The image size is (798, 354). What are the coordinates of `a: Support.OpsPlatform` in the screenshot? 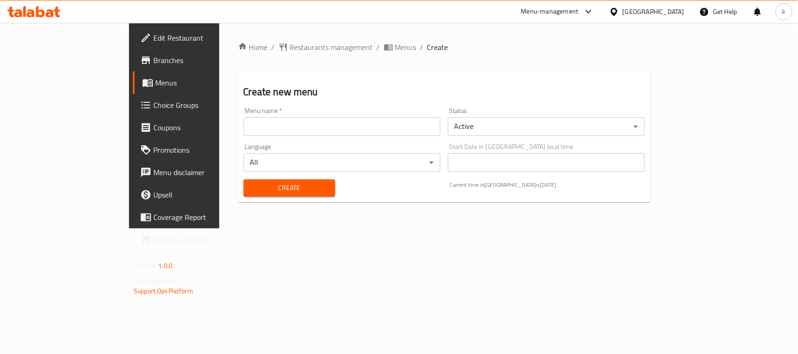 It's located at (163, 291).